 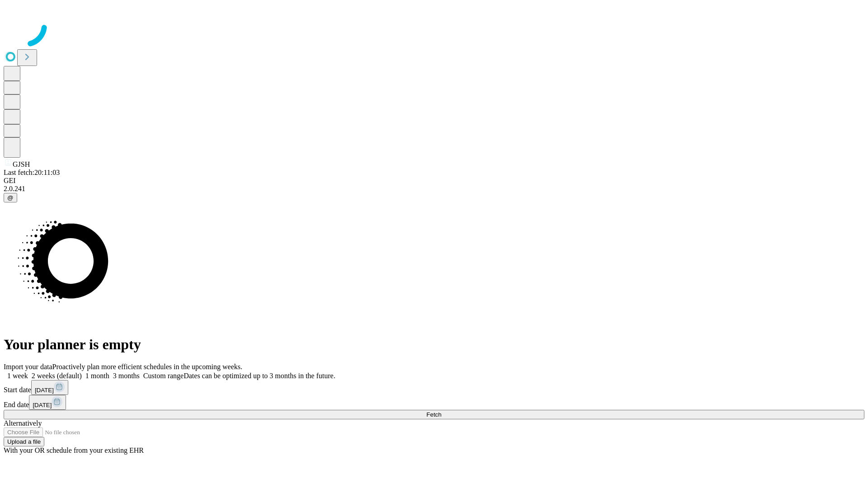 What do you see at coordinates (434, 345) in the screenshot?
I see `h1: Your planner is empty` at bounding box center [434, 345].